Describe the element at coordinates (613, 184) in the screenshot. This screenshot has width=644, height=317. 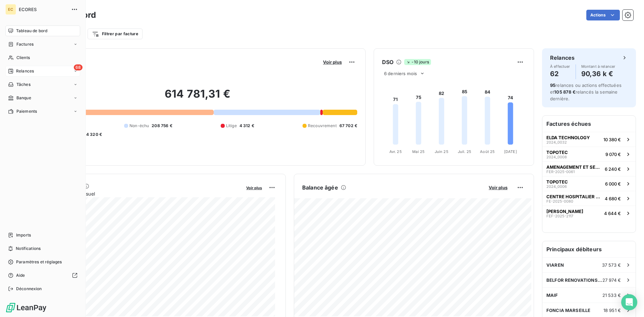
I see `span: 6 000 €` at that location.